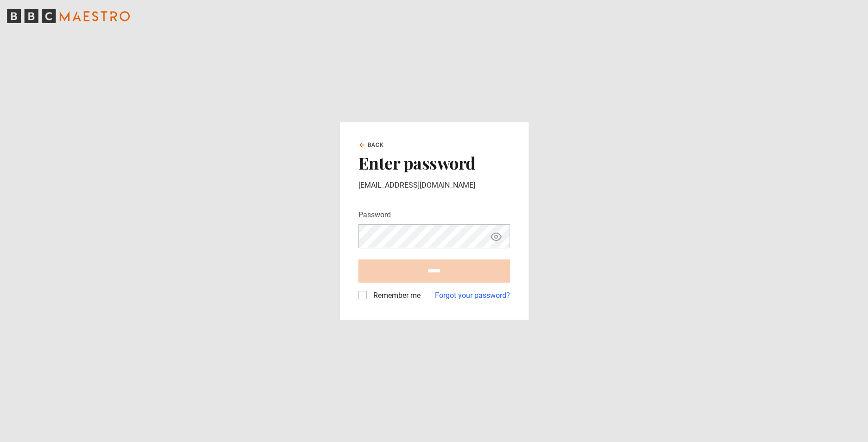 The width and height of the screenshot is (868, 442). Describe the element at coordinates (497, 236) in the screenshot. I see `button: Show password` at that location.